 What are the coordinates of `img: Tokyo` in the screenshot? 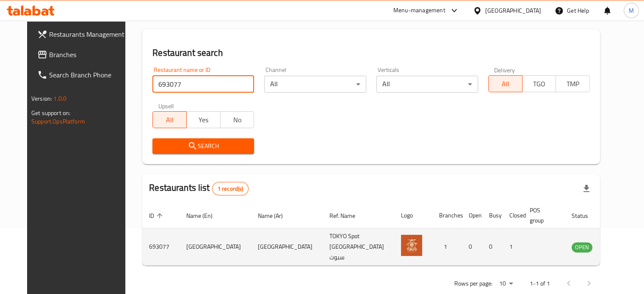 It's located at (411, 246).